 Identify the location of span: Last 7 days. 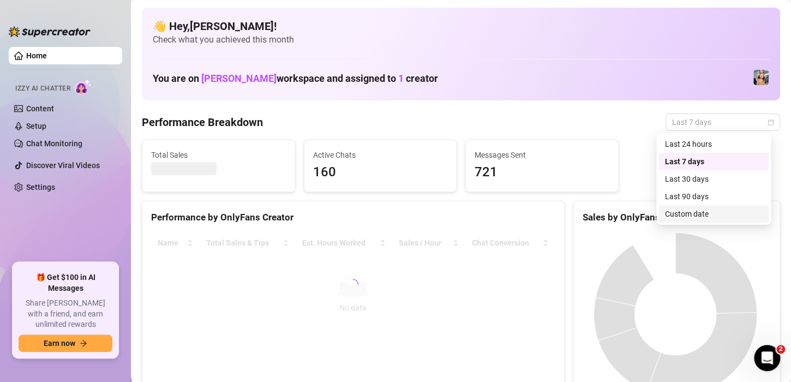
(723, 122).